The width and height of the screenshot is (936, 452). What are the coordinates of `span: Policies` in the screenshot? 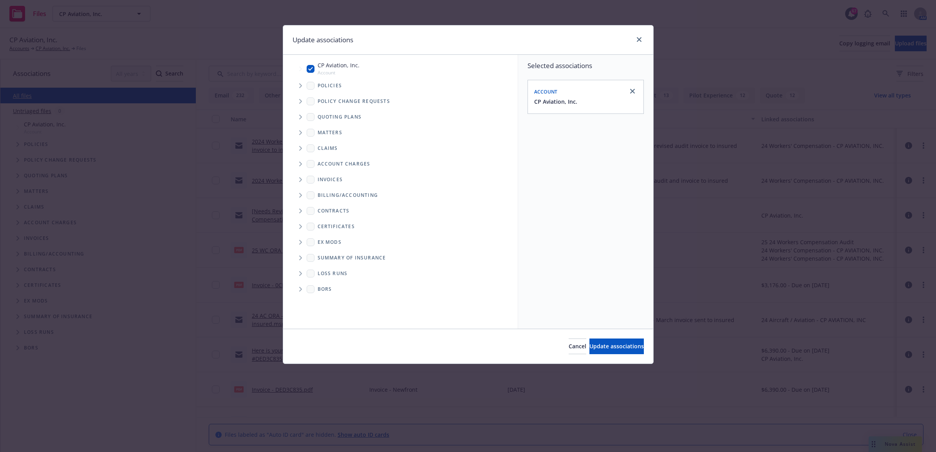 It's located at (330, 86).